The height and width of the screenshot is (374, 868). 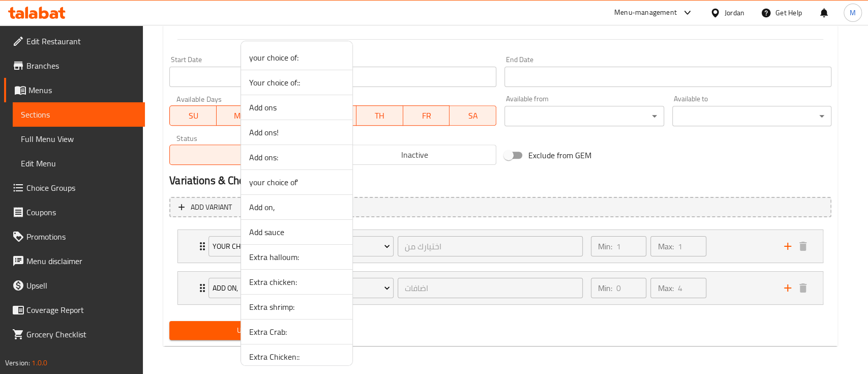 What do you see at coordinates (297, 306) in the screenshot?
I see `span: Extra shrimp:` at bounding box center [297, 306].